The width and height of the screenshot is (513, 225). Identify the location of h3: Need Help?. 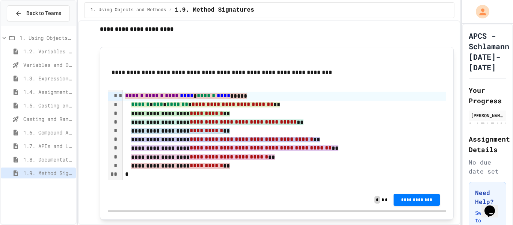
(487, 197).